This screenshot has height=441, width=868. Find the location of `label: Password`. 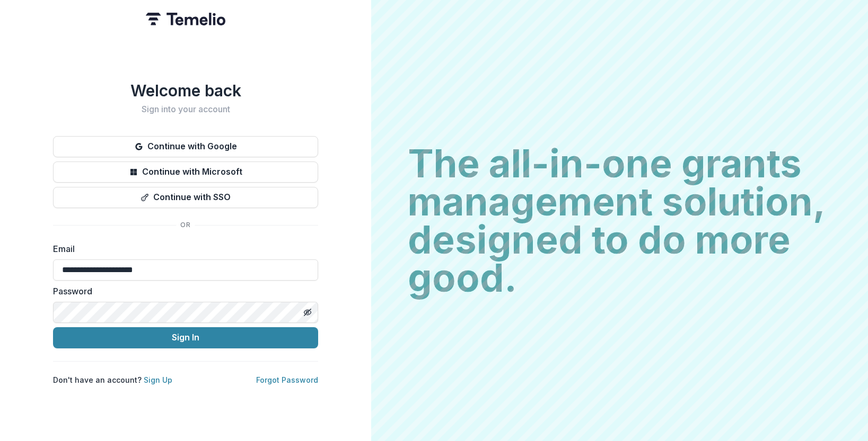

label: Password is located at coordinates (183, 291).